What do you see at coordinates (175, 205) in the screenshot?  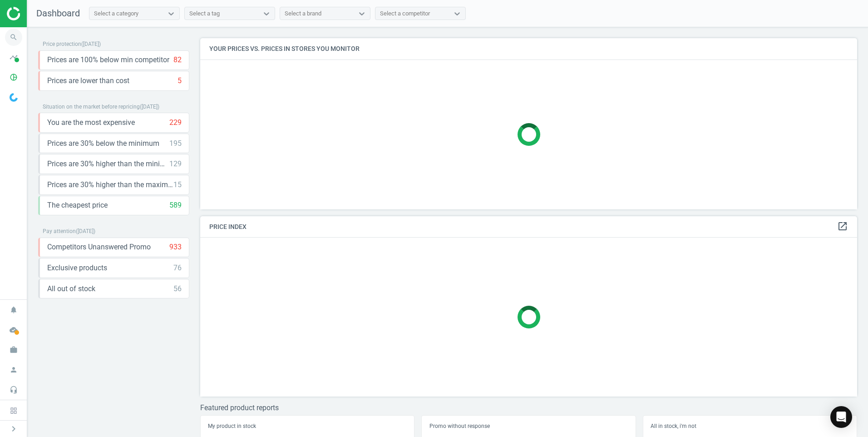 I see `div: 589` at bounding box center [175, 205].